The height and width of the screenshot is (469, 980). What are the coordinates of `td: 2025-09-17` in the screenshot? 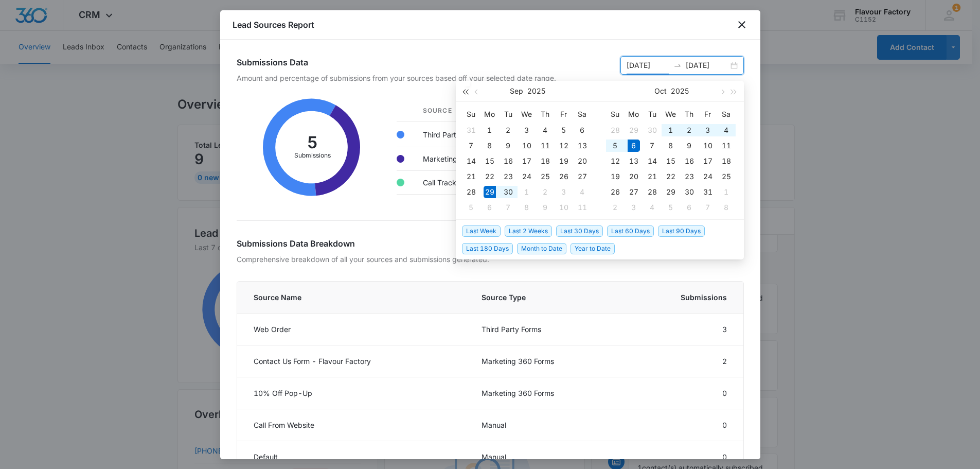 It's located at (526, 161).